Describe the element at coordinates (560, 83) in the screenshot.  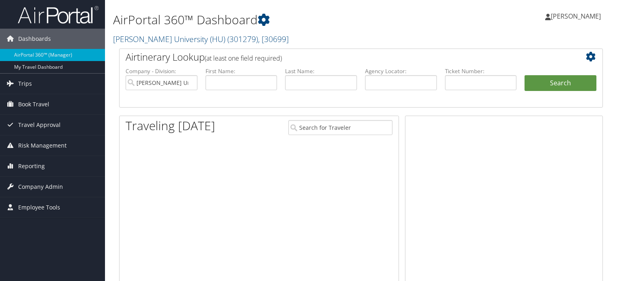
I see `button: Search` at that location.